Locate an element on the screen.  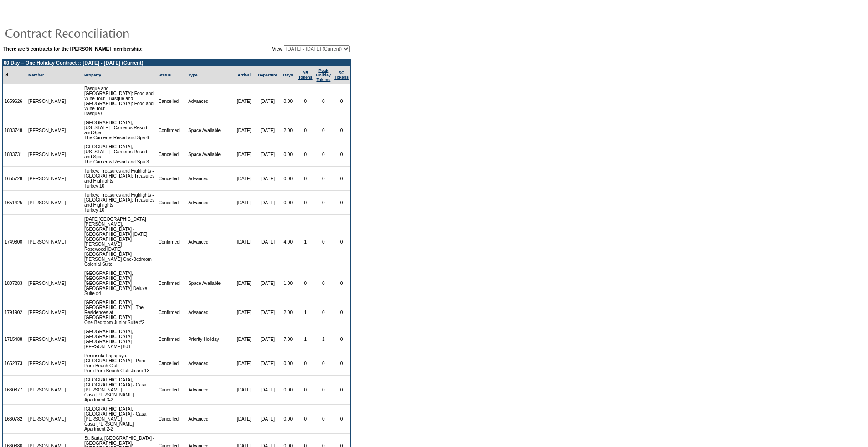
td: 2.00 is located at coordinates (288, 313).